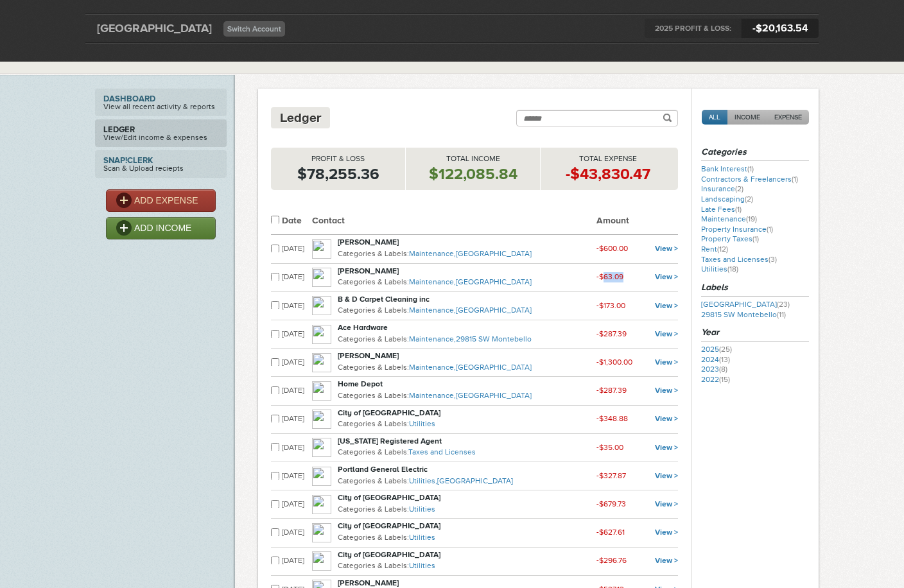 The height and width of the screenshot is (588, 904). I want to click on a: 2024, so click(715, 359).